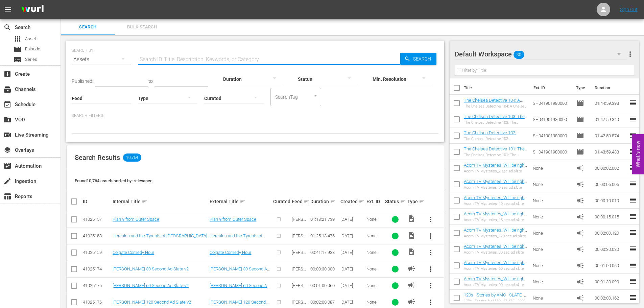 The image size is (644, 308). I want to click on div: Acorn TV Mysteries_90 sec ad slate, so click(495, 285).